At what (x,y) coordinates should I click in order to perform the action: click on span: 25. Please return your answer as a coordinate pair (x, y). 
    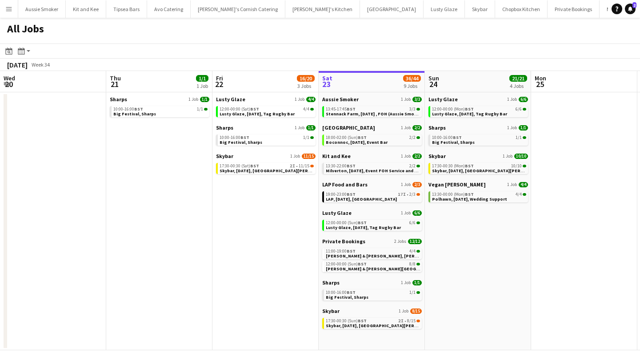
    Looking at the image, I should click on (539, 84).